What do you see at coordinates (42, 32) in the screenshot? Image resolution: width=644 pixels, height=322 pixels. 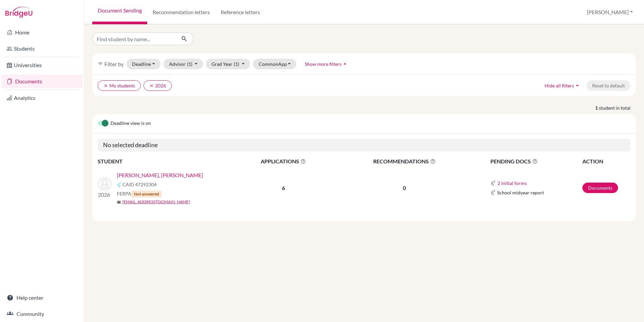 I see `a: Home` at bounding box center [42, 32].